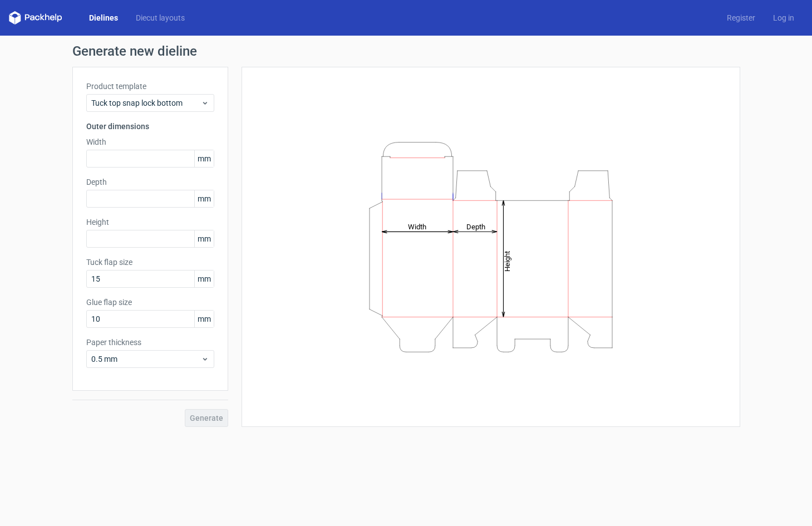 This screenshot has height=526, width=812. I want to click on tspan: Height, so click(507, 261).